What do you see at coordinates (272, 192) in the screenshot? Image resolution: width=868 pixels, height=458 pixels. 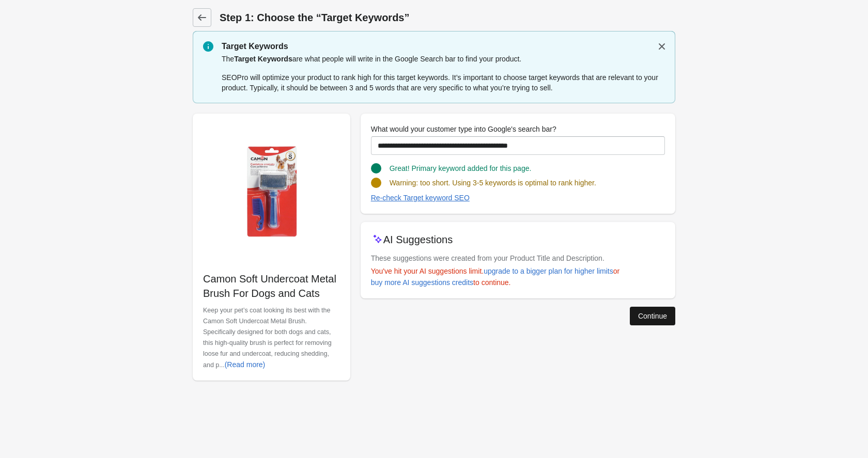 I see `img: 0618_Camon.webp` at bounding box center [272, 192].